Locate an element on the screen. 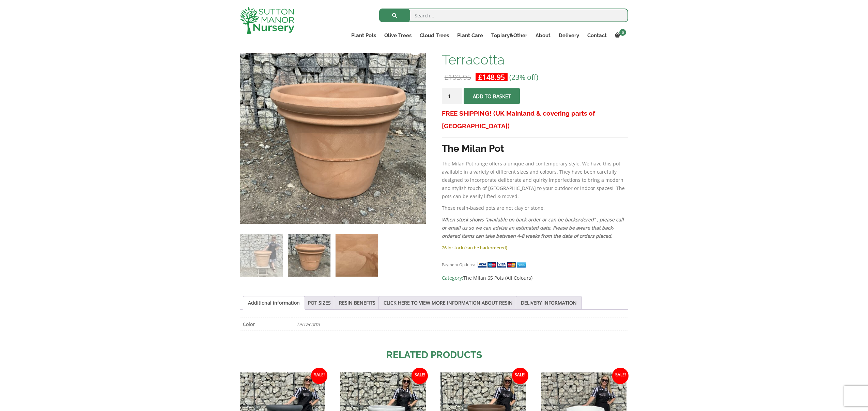 The image size is (868, 411). a: Plant Pots is located at coordinates (363, 35).